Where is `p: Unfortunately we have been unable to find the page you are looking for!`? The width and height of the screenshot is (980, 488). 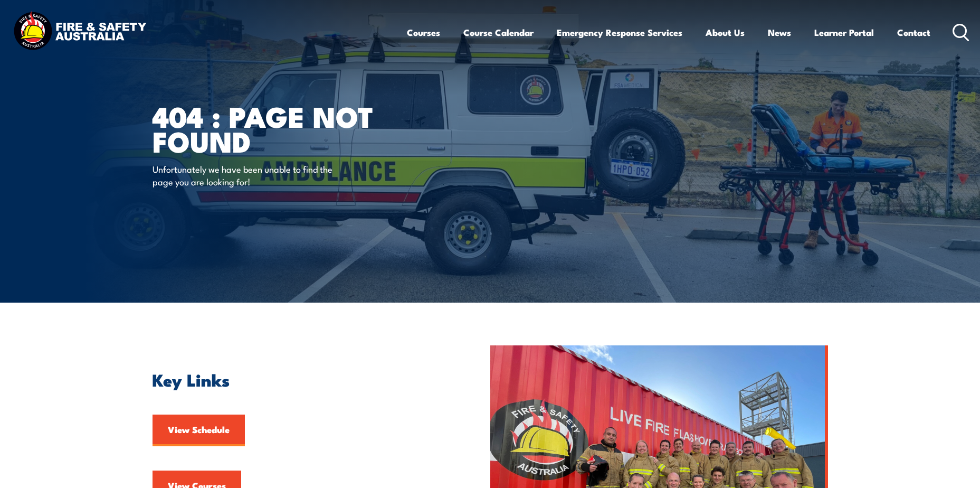 p: Unfortunately we have been unable to find the page you are looking for! is located at coordinates (249, 175).